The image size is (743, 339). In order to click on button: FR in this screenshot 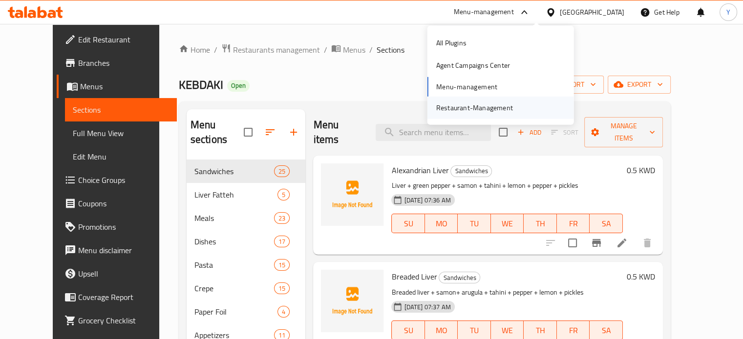, I will do `click(573, 224)`.